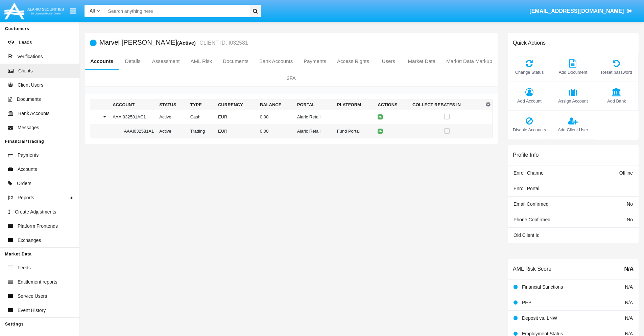  What do you see at coordinates (446, 105) in the screenshot?
I see `th: Collect Rebates In` at bounding box center [446, 105].